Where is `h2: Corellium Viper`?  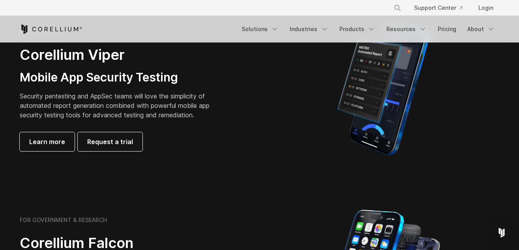 h2: Corellium Viper is located at coordinates (121, 55).